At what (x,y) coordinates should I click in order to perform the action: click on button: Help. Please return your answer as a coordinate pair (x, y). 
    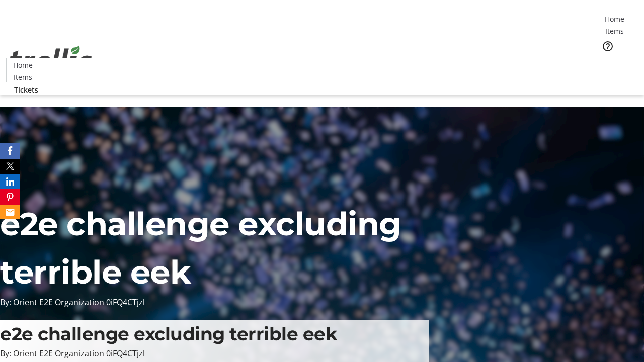
    Looking at the image, I should click on (608, 46).